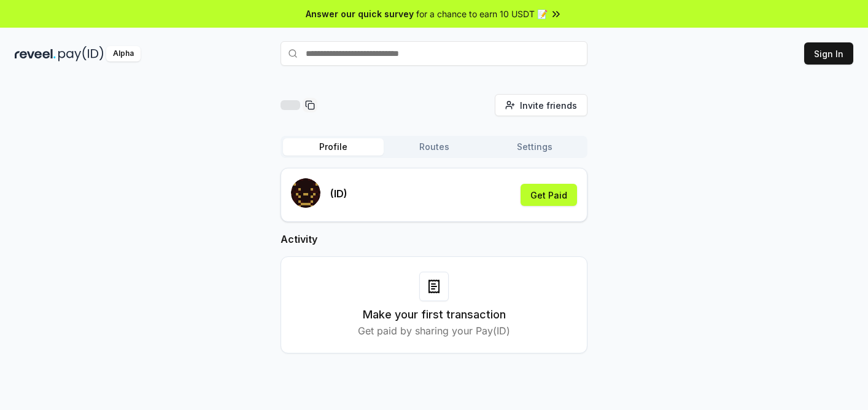 Image resolution: width=868 pixels, height=410 pixels. What do you see at coordinates (434, 147) in the screenshot?
I see `button: Routes` at bounding box center [434, 147].